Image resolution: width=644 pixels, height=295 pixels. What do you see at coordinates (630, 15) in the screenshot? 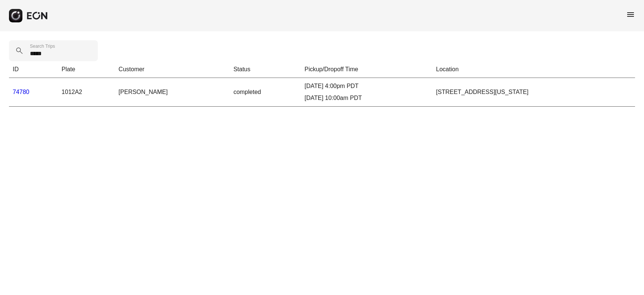
I see `span: menu` at bounding box center [630, 15].